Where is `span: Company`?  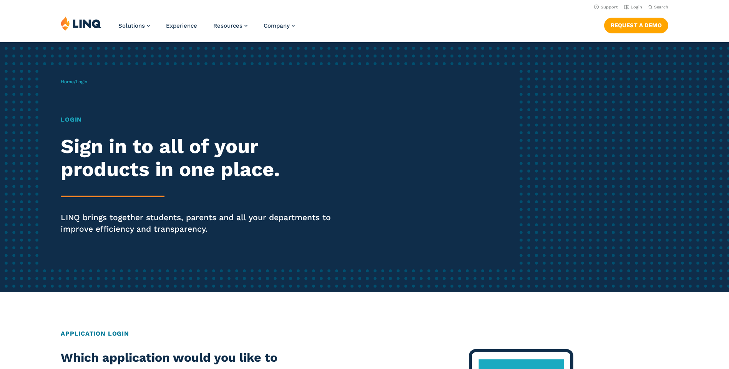
span: Company is located at coordinates (277, 26).